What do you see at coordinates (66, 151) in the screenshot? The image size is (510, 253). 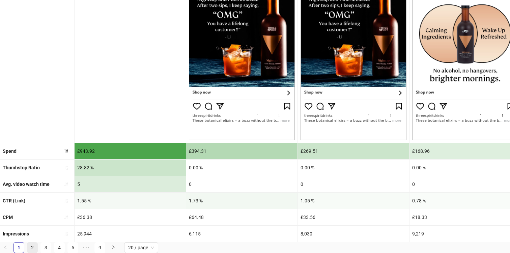 I see `span: sort-descending` at bounding box center [66, 151].